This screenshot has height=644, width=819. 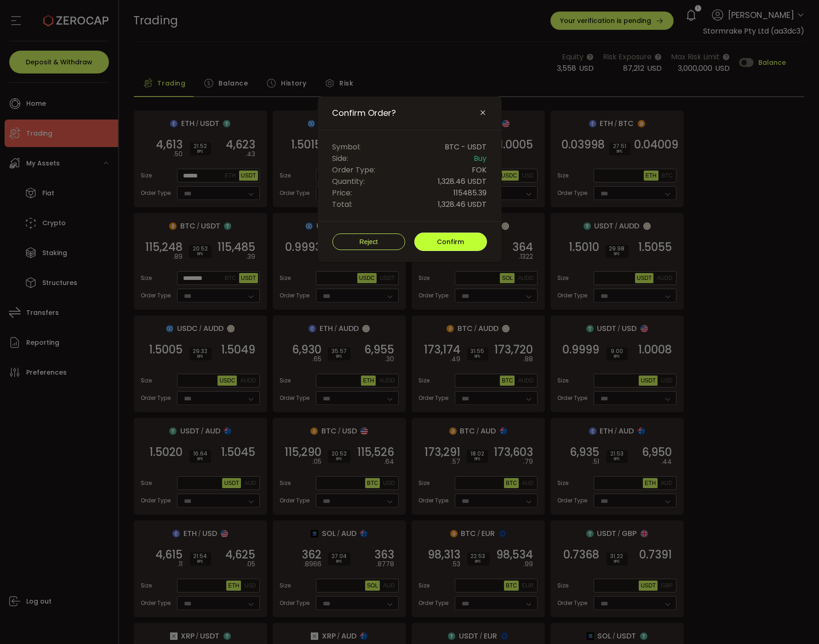 What do you see at coordinates (483, 113) in the screenshot?
I see `button: Close` at bounding box center [483, 113].